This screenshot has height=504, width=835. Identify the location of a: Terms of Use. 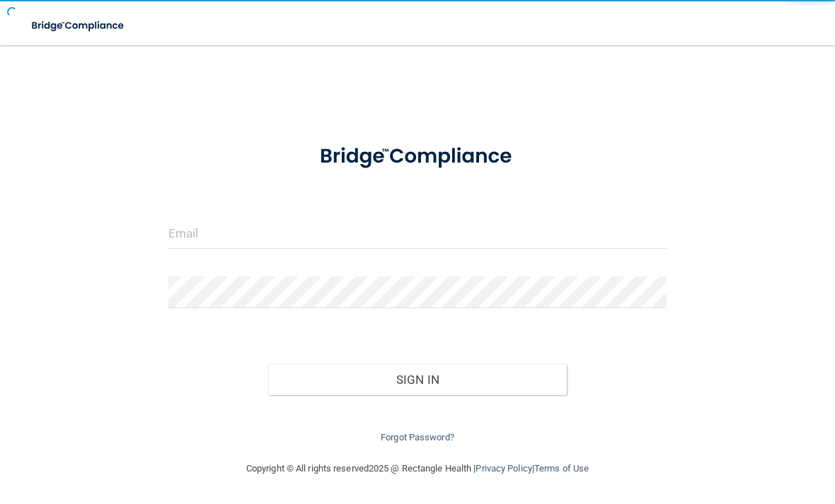
(561, 468).